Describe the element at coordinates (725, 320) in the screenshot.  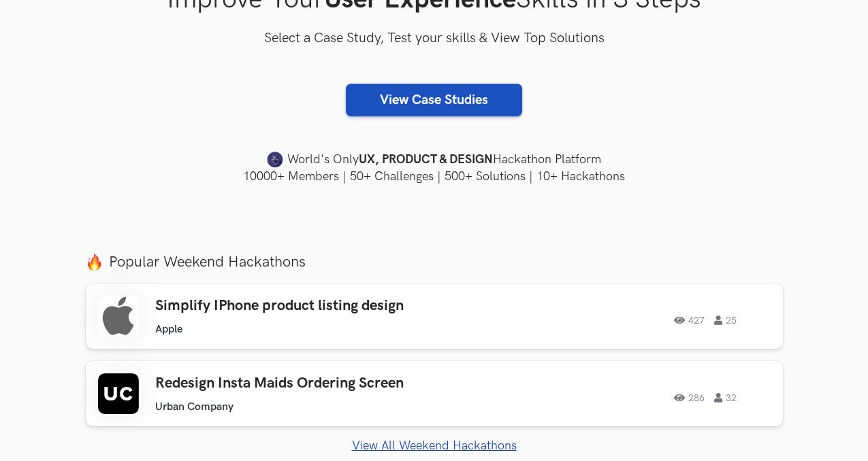
I see `span: 25` at that location.